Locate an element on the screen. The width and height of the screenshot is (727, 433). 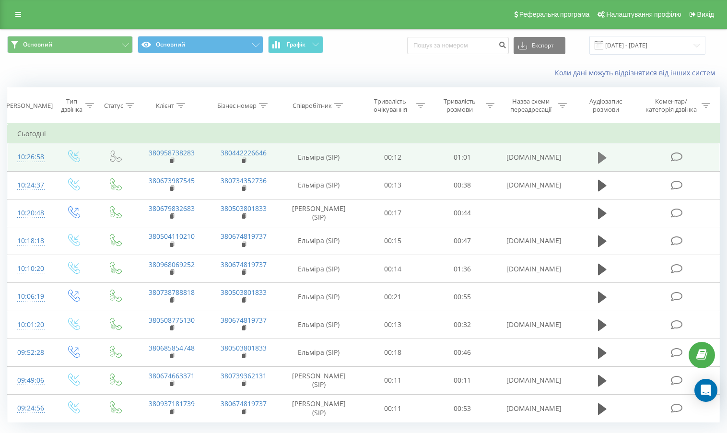
span: Графік is located at coordinates (296, 45).